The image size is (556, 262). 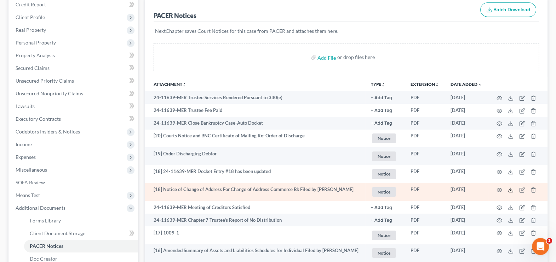 I want to click on a: Lawsuits, so click(x=74, y=106).